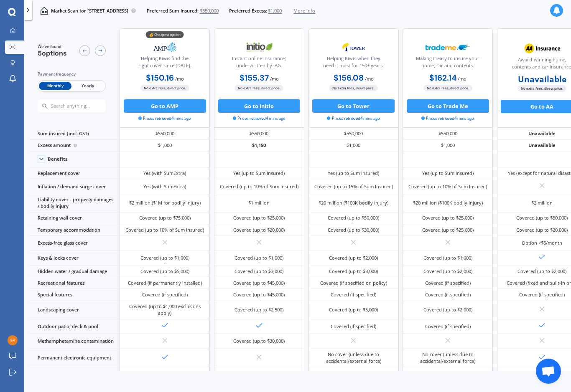 This screenshot has height=392, width=571. What do you see at coordinates (259, 146) in the screenshot?
I see `div: $1,150` at bounding box center [259, 146].